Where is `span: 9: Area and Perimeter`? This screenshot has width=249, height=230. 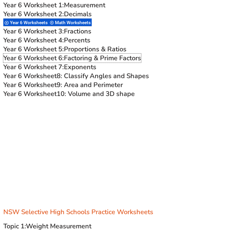 span: 9: Area and Perimeter is located at coordinates (90, 85).